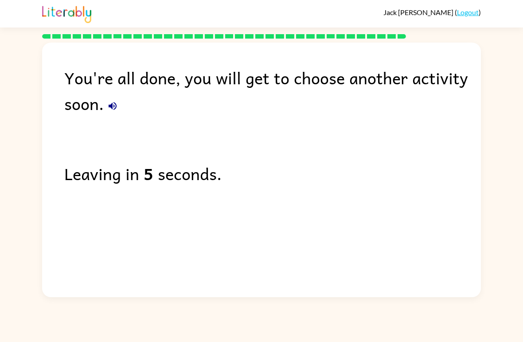  Describe the element at coordinates (467, 12) in the screenshot. I see `a: Logout` at that location.